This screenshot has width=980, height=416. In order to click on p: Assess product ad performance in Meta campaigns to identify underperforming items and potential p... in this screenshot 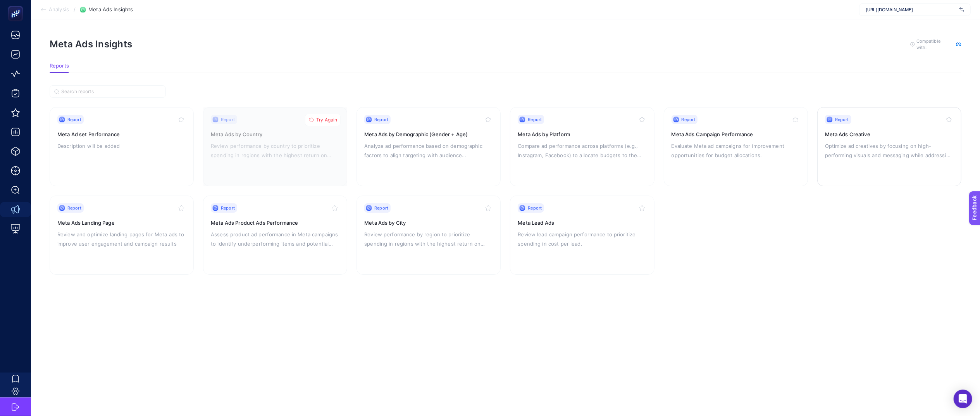, I will do `click(275, 239)`.